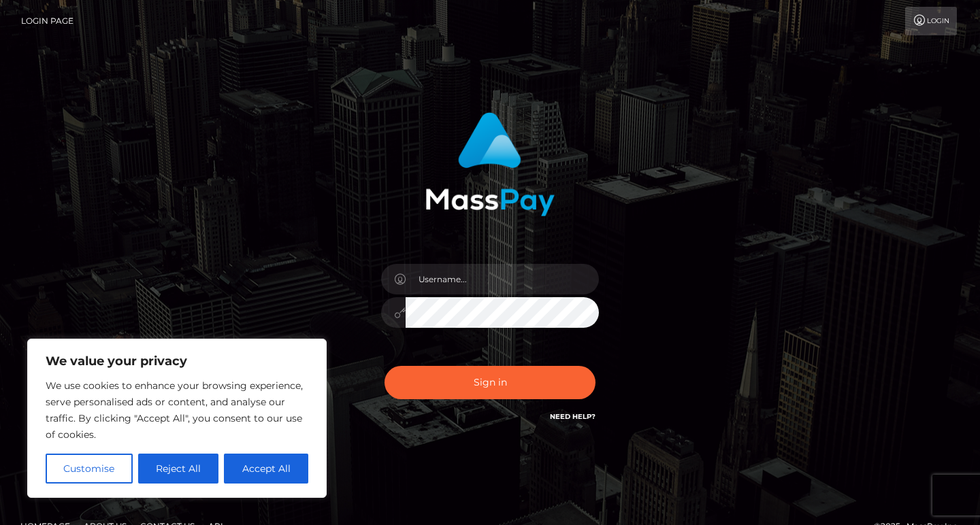  I want to click on p: We use cookies to enhance your browsing experience, serve personalised ads or content, and analys..., so click(177, 411).